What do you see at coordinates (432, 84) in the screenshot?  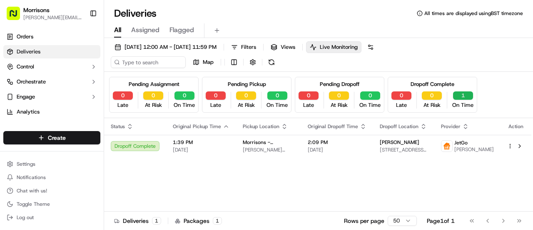 I see `div: Dropoff Complete` at bounding box center [432, 84].